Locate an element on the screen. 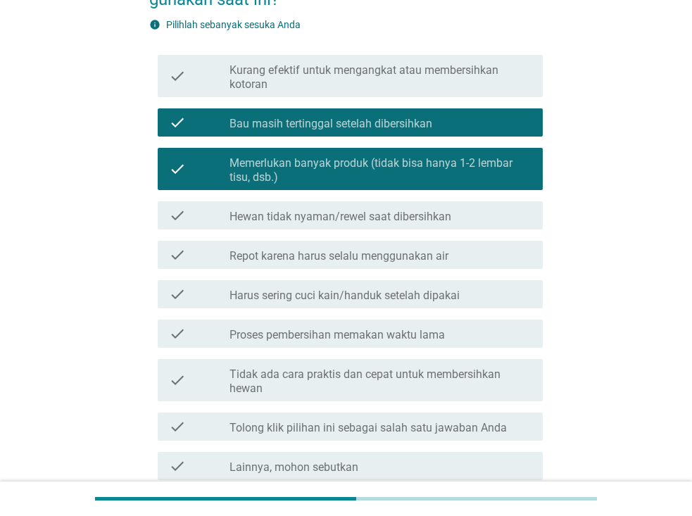 Image resolution: width=692 pixels, height=516 pixels. label: Tidak ada cara praktis dan cepat untuk membersihkan hewan is located at coordinates (380, 381).